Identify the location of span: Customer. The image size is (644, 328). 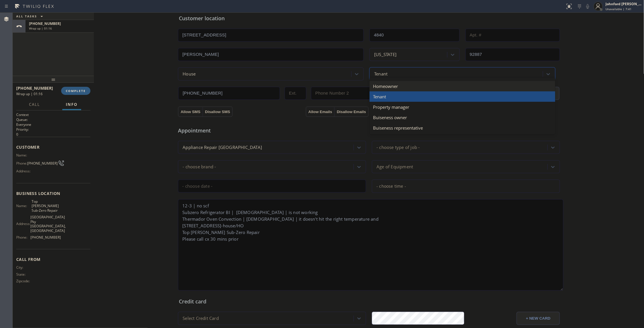
(53, 147).